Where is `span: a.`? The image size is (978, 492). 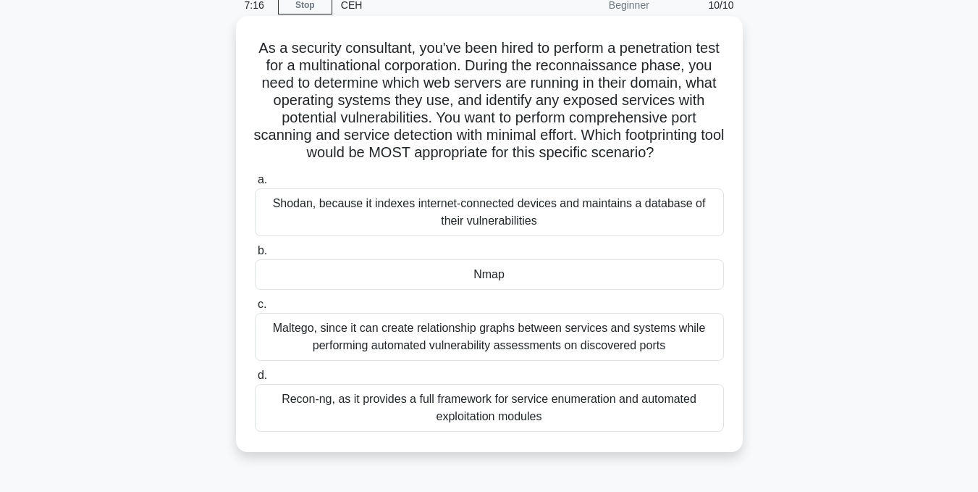 span: a. is located at coordinates (262, 179).